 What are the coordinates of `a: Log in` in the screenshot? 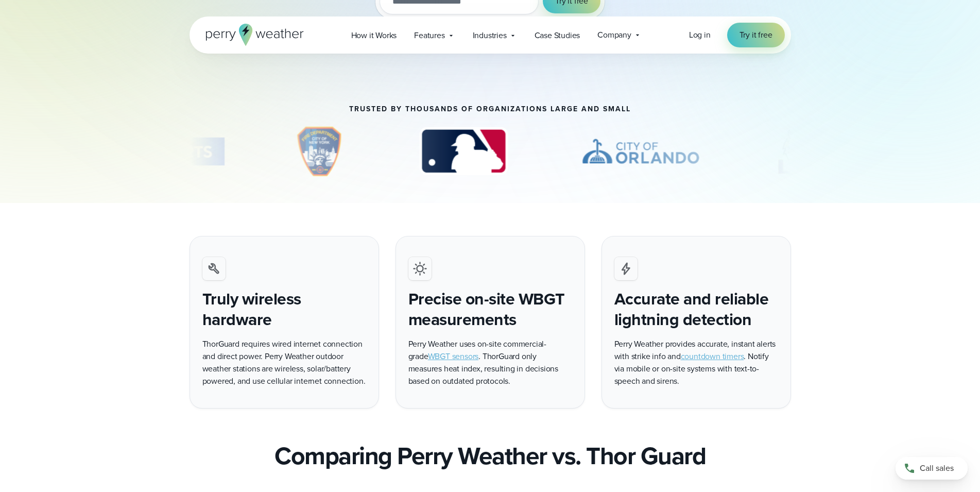 It's located at (700, 35).